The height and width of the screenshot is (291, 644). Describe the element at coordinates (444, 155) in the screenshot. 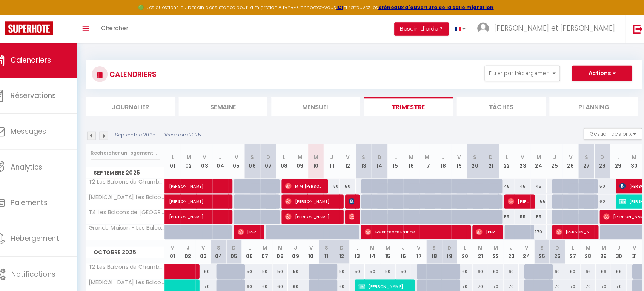

I see `th: 18` at that location.